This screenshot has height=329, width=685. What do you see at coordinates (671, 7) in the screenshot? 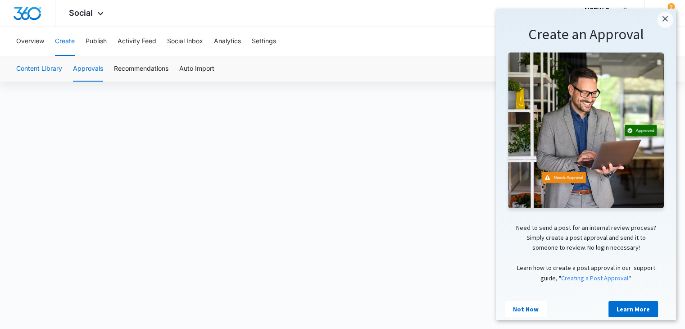
I see `span: 2` at bounding box center [671, 7].